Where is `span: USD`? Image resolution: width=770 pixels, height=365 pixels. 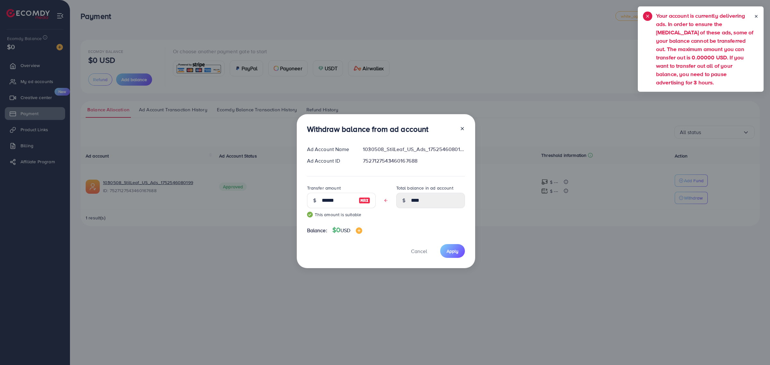 span: USD is located at coordinates (345, 230).